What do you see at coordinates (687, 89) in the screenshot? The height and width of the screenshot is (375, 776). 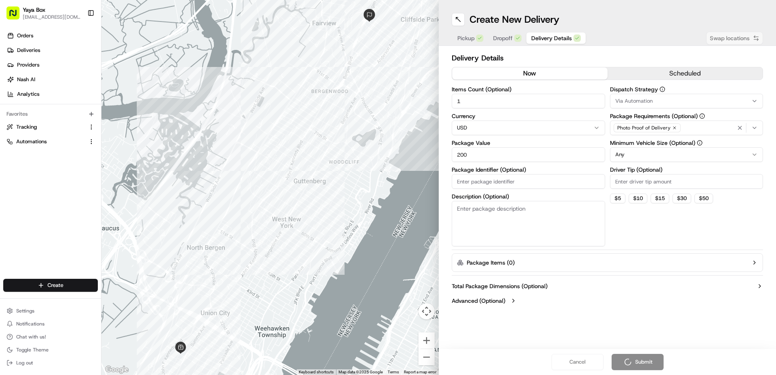 I see `label: Dispatch Strategy` at bounding box center [687, 89].